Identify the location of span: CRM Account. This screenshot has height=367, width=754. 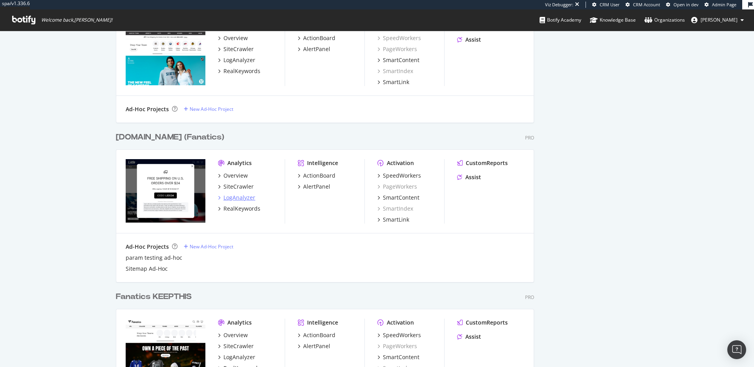
(647, 4).